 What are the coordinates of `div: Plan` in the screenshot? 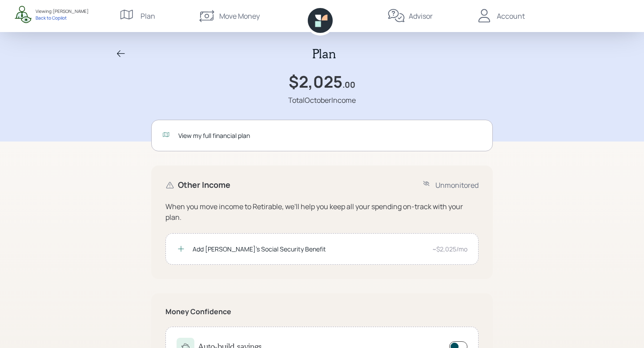 It's located at (148, 16).